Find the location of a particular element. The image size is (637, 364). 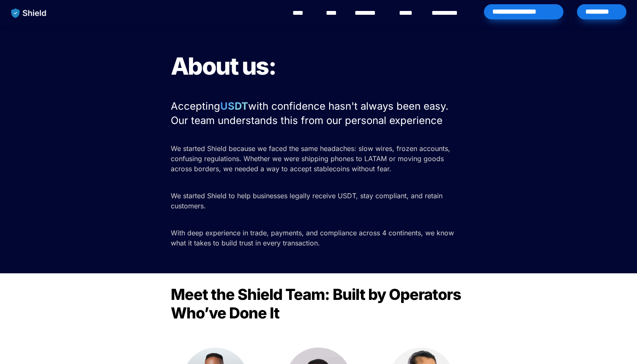

span: We started Shield because we faced the same headaches: slow wires, frozen accounts, confusing reg... is located at coordinates (311, 159).